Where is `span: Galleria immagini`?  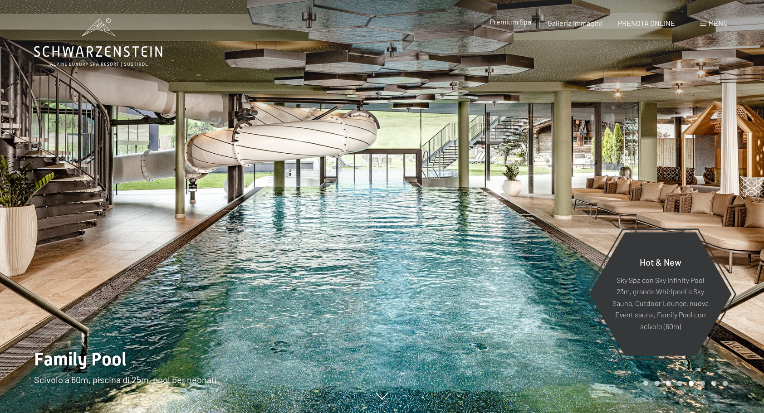 span: Galleria immagini is located at coordinates (575, 23).